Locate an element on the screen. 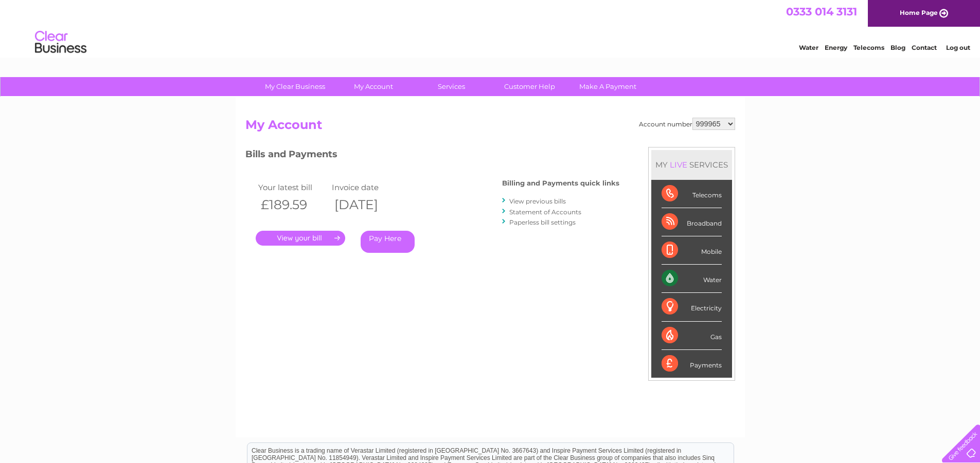 The height and width of the screenshot is (463, 980). th: £189.59 is located at coordinates (293, 205).